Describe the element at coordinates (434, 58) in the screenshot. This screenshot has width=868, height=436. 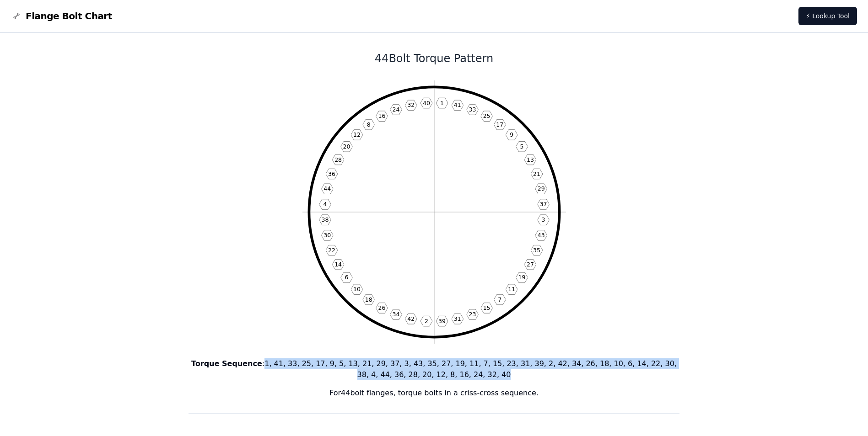
I see `h1: 44 Bolt Torque Pattern` at that location.